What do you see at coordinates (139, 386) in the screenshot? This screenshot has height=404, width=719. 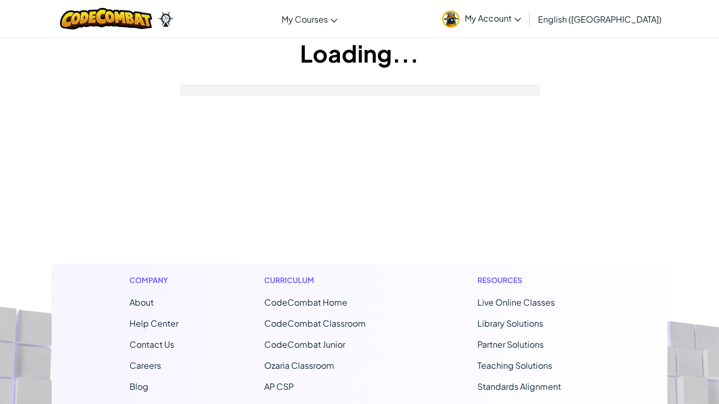 I see `a: Blog` at bounding box center [139, 386].